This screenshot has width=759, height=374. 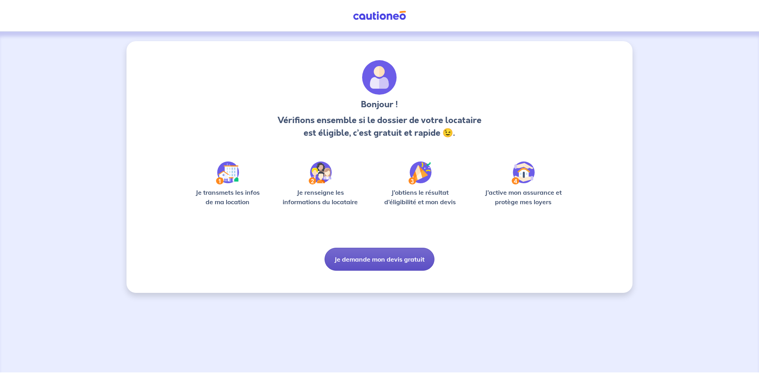 What do you see at coordinates (420, 173) in the screenshot?
I see `img: /static/f3e743aab9439237c3e2196e4328bba9/Step-3.svg` at bounding box center [420, 173].